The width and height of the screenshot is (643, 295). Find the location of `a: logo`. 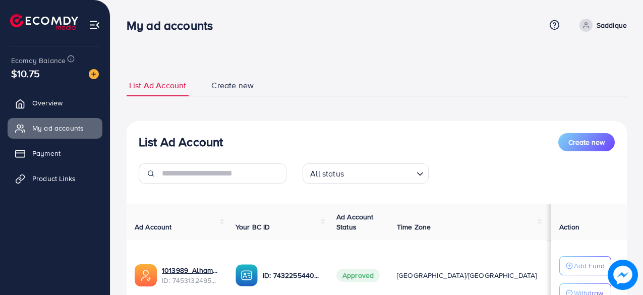

a: logo is located at coordinates (44, 22).